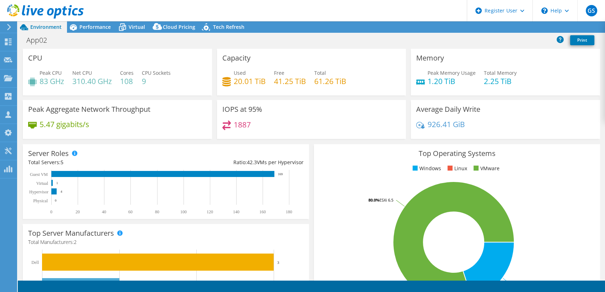  I want to click on li: Linux, so click(456, 168).